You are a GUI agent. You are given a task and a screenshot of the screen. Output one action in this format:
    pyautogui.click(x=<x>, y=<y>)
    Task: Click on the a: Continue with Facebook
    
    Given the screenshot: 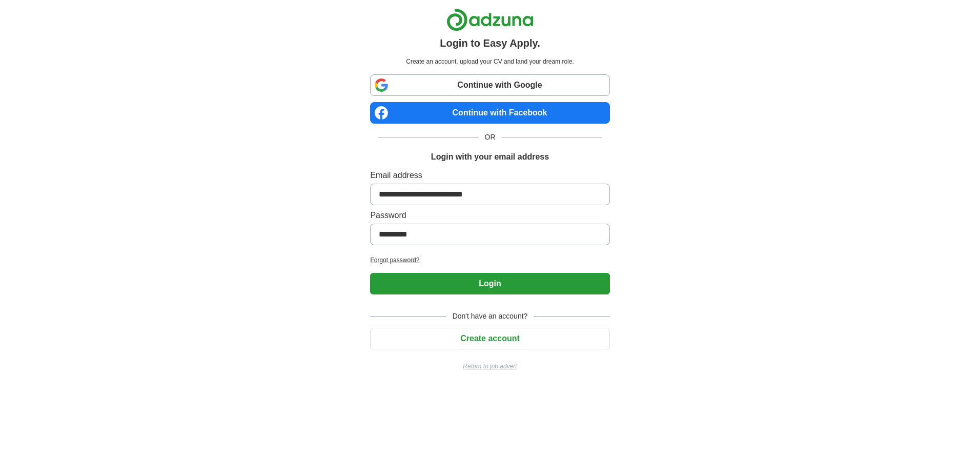 What is the action you would take?
    pyautogui.click(x=490, y=113)
    